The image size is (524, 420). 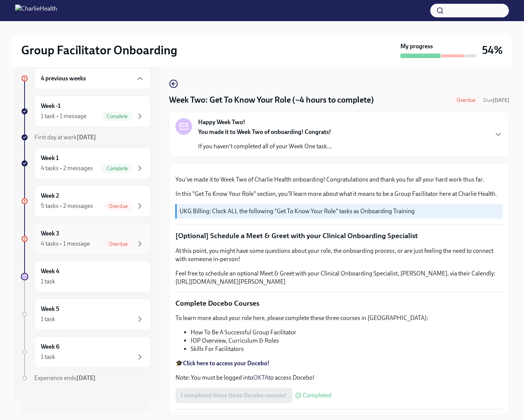 I want to click on div: 4 tasks • 2 messages, so click(x=67, y=169).